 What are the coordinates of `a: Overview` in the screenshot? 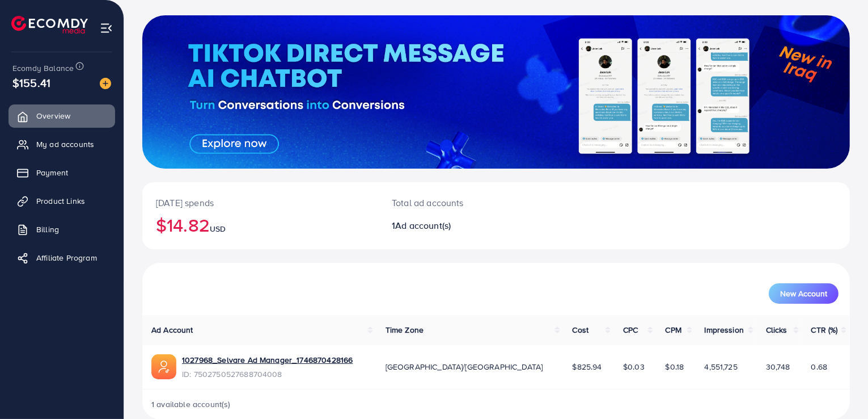 It's located at (62, 116).